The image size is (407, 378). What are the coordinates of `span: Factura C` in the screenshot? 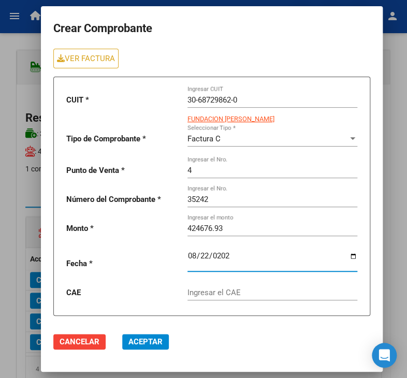 It's located at (204, 139).